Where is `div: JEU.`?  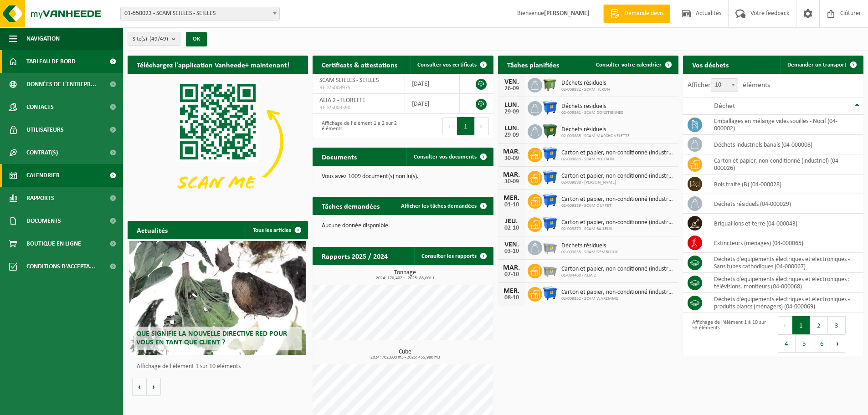 div: JEU. is located at coordinates (512, 221).